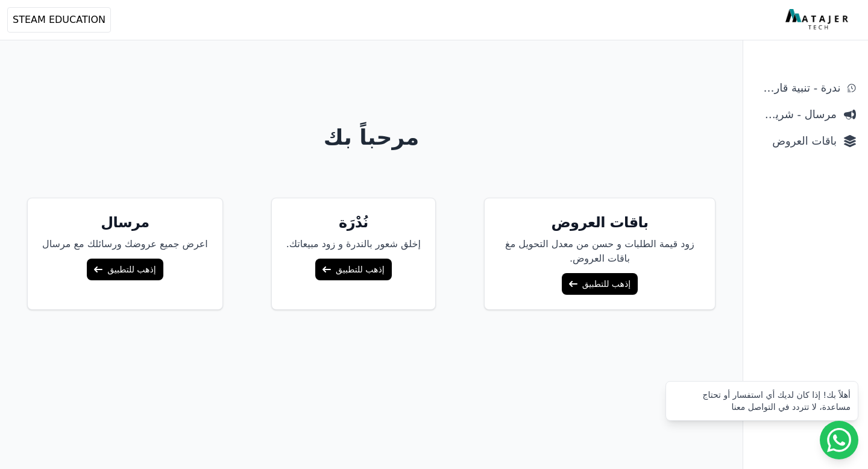 This screenshot has height=469, width=868. I want to click on span: باقات العروض, so click(796, 141).